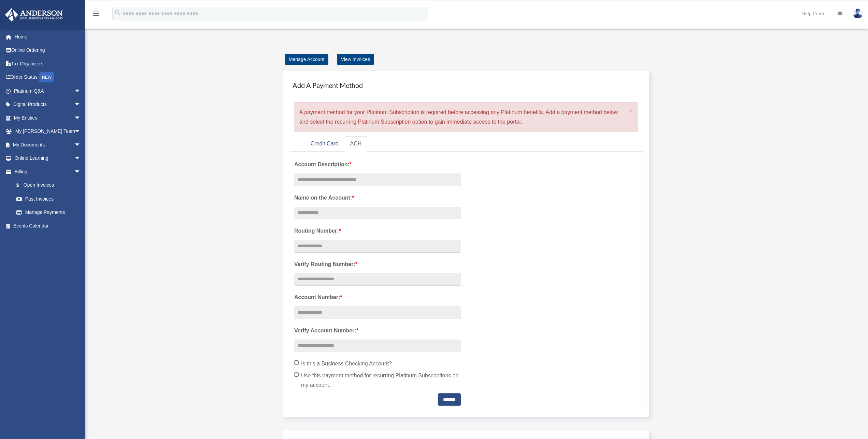  I want to click on i: menu, so click(96, 13).